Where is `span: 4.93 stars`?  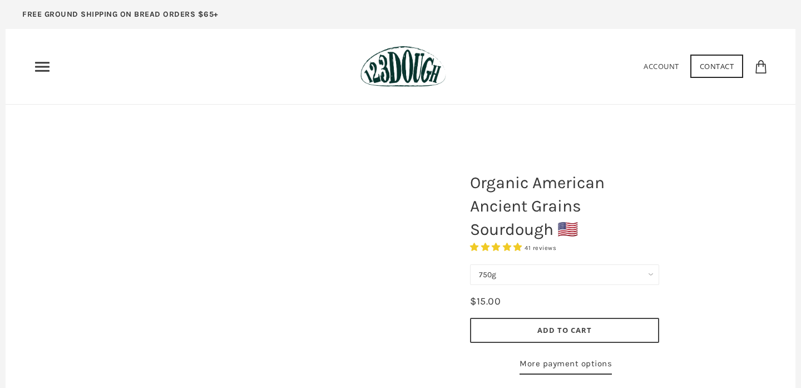 span: 4.93 stars is located at coordinates (497, 247).